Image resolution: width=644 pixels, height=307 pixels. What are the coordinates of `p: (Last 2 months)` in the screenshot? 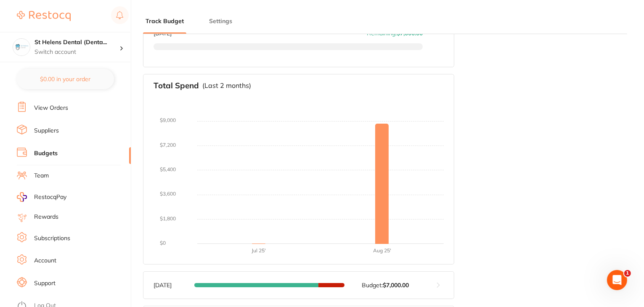 It's located at (227, 85).